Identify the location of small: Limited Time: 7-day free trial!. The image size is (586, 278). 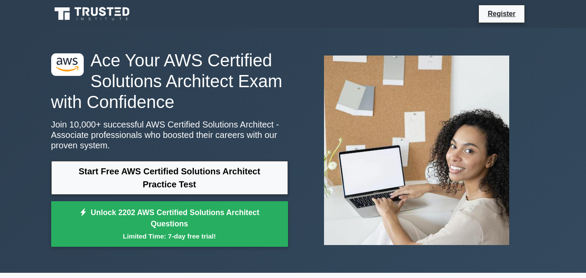
(170, 236).